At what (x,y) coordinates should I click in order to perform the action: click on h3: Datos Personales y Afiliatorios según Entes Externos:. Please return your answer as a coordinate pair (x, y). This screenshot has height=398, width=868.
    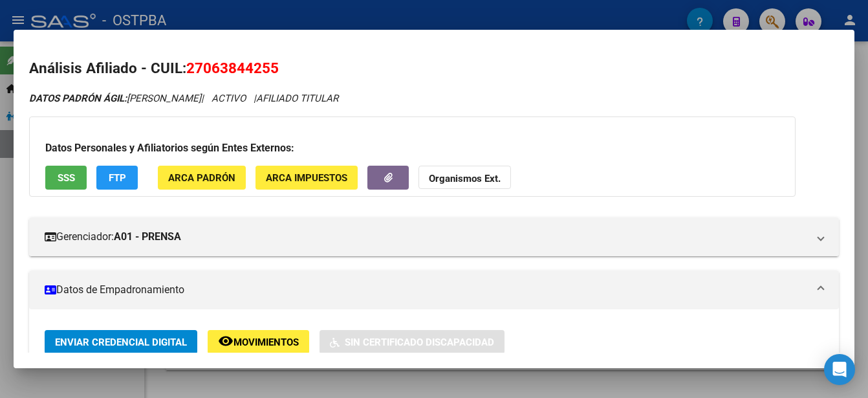
    Looking at the image, I should click on (412, 148).